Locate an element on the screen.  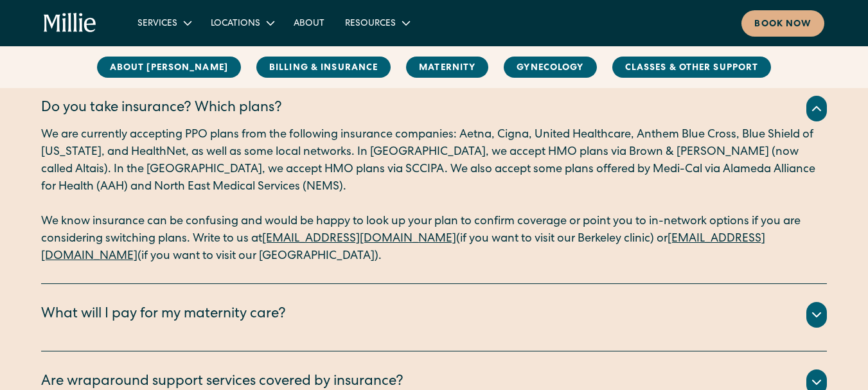
a: home is located at coordinates (70, 23).